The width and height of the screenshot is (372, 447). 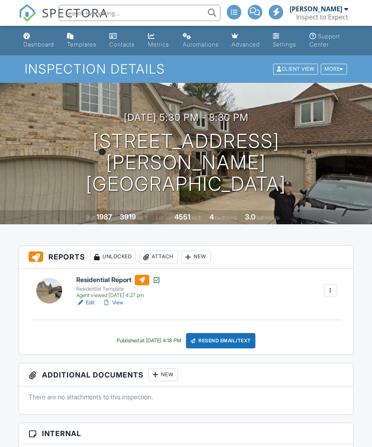 What do you see at coordinates (250, 216) in the screenshot?
I see `div: 3.0` at bounding box center [250, 216].